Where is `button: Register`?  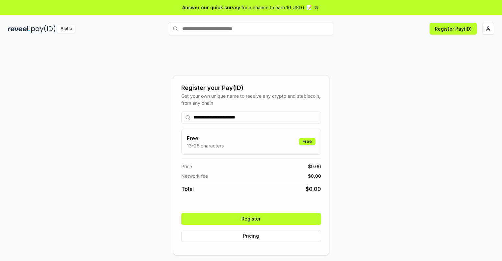 button: Register is located at coordinates (251, 219).